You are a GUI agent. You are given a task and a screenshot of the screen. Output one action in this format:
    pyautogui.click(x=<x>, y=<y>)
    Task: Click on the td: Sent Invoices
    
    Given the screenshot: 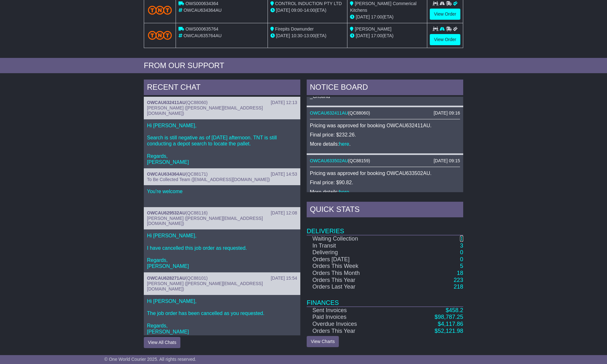 What is the action you would take?
    pyautogui.click(x=354, y=310)
    